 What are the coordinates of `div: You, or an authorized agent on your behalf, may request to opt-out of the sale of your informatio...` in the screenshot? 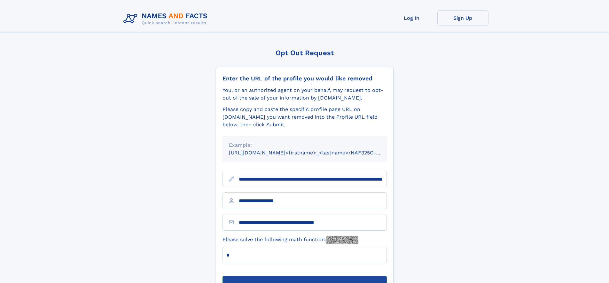 It's located at (305, 94).